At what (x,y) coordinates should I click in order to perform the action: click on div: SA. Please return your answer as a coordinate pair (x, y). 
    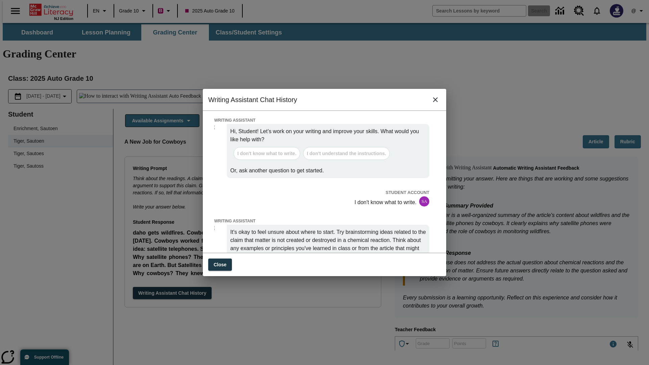
    Looking at the image, I should click on (424, 201).